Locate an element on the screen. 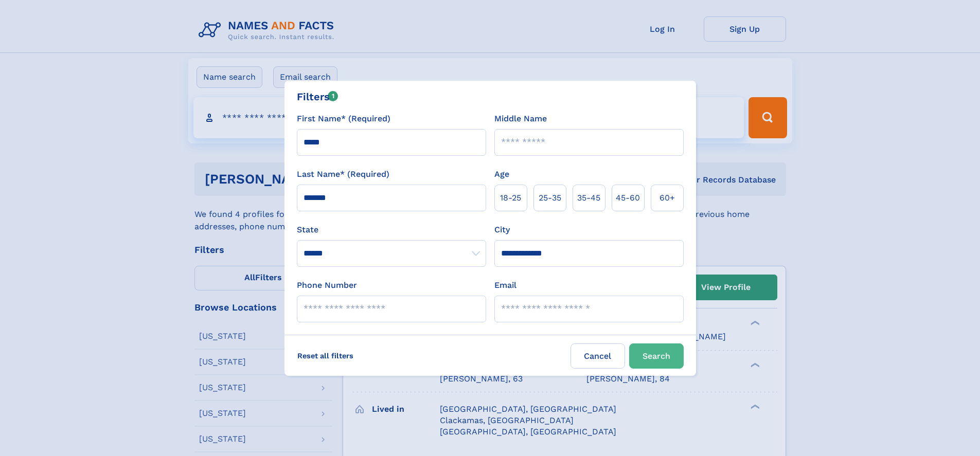 This screenshot has height=456, width=980. label: Email is located at coordinates (505, 286).